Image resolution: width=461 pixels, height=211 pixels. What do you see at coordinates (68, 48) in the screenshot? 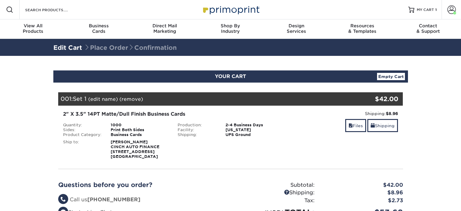
I see `a: Edit Cart` at bounding box center [68, 48].